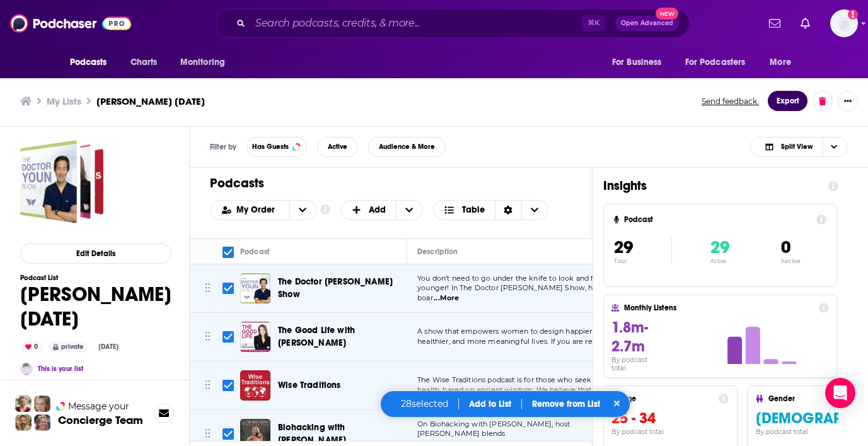 This screenshot has height=446, width=868. I want to click on span: More, so click(780, 62).